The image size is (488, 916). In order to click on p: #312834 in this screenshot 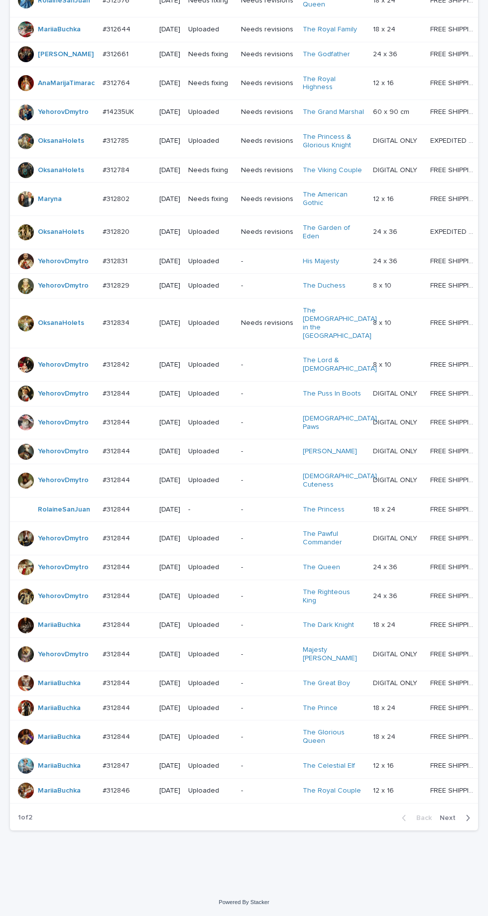, I will do `click(117, 322)`.